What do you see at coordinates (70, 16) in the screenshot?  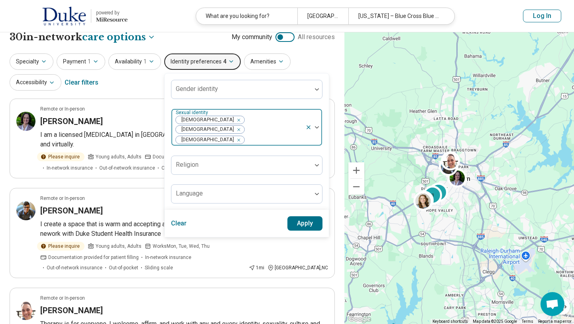 I see `a: Duke Universitypowered by` at bounding box center [70, 16].